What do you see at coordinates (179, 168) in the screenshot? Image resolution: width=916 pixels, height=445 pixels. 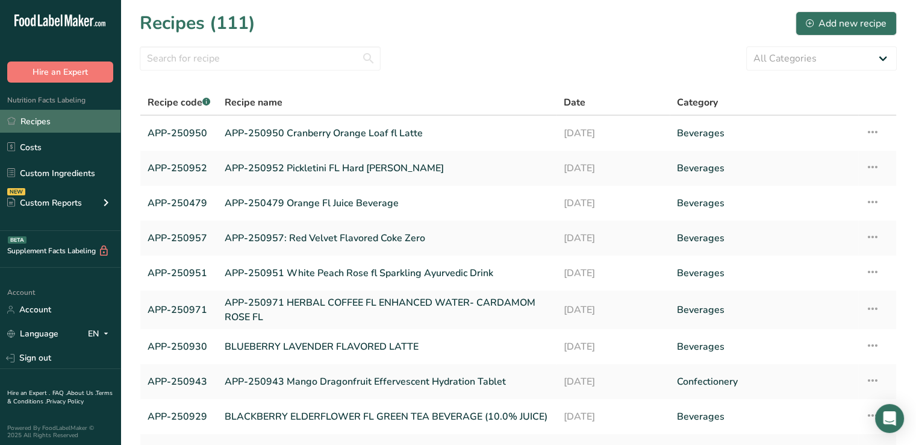 I see `a: APP-250952` at bounding box center [179, 168].